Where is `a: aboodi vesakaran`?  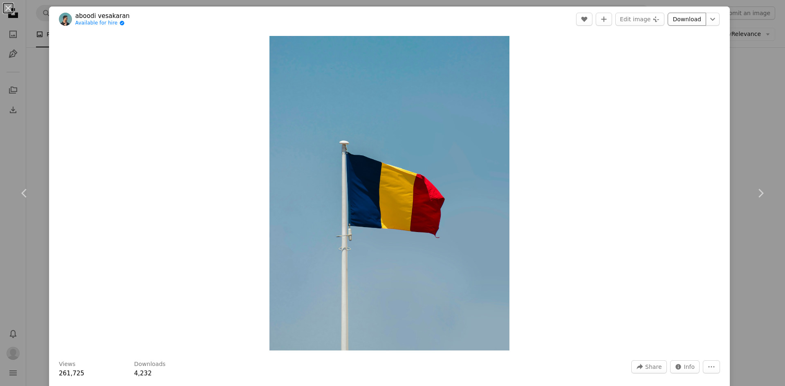
a: aboodi vesakaran is located at coordinates (102, 16).